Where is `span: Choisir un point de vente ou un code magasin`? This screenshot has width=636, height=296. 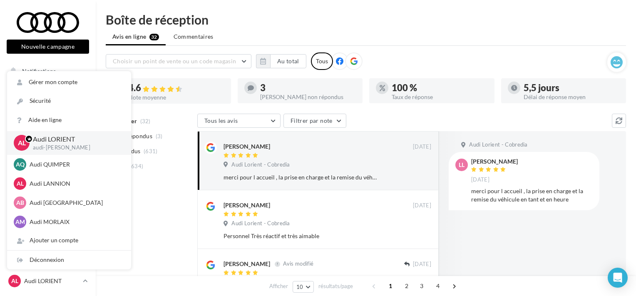 span: Choisir un point de vente ou un code magasin is located at coordinates (175, 61).